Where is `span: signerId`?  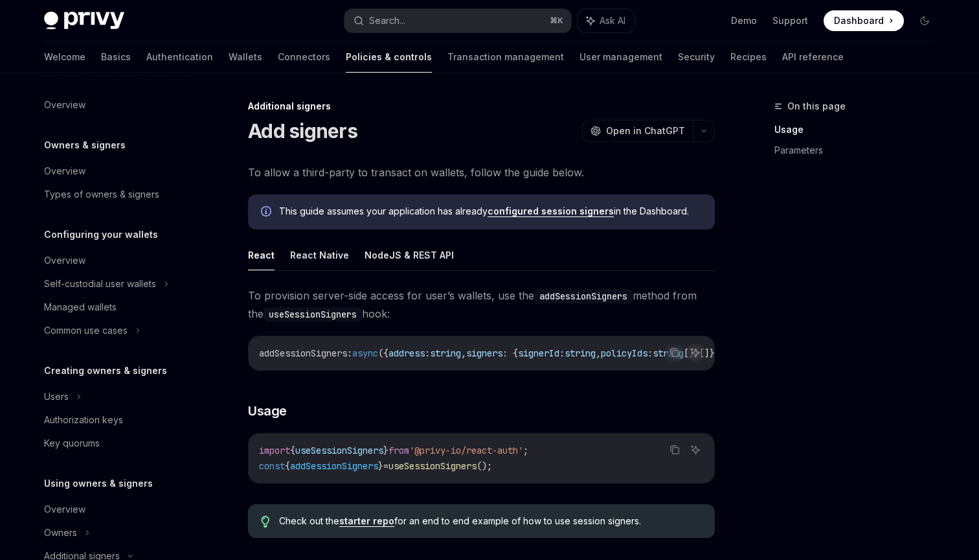 span: signerId is located at coordinates (539, 353).